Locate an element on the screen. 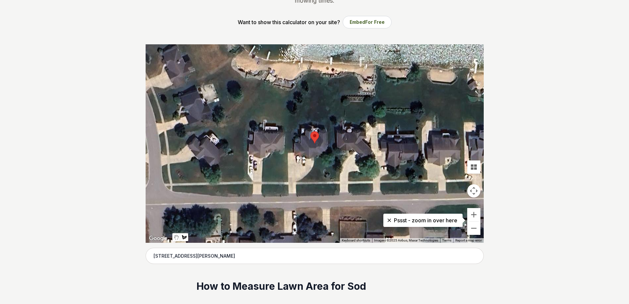  button: Zoom in is located at coordinates (474, 214).